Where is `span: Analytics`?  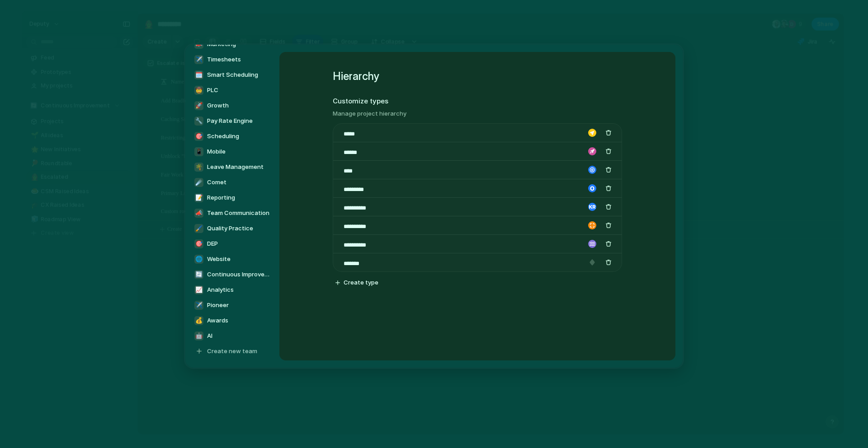
span: Analytics is located at coordinates (220, 290).